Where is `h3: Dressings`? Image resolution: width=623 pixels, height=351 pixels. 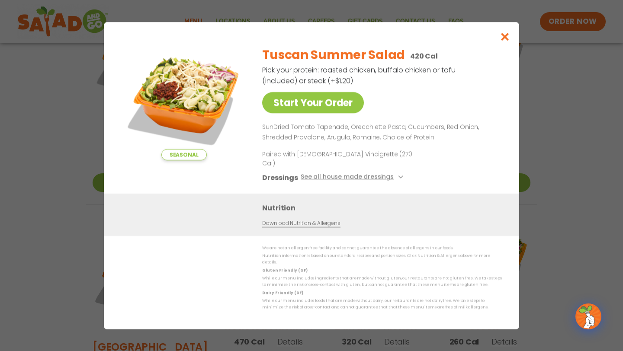 h3: Dressings is located at coordinates (280, 177).